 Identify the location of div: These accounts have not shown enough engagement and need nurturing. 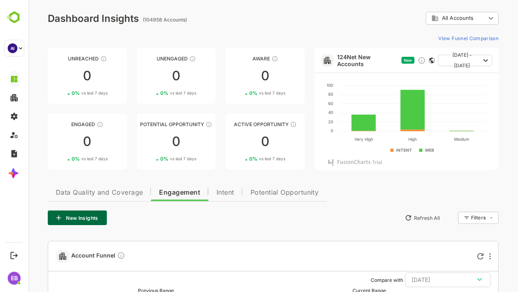
(164, 59).